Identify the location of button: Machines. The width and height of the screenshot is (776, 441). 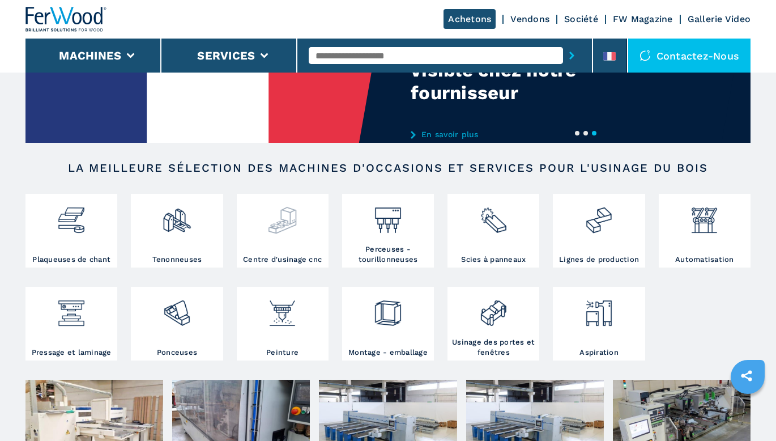
(90, 56).